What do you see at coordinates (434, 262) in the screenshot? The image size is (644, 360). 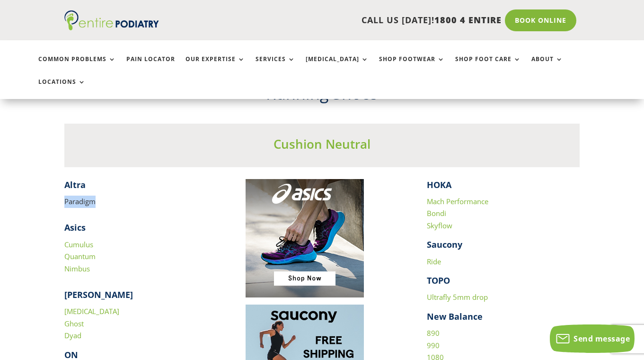 I see `a: Ride` at bounding box center [434, 262].